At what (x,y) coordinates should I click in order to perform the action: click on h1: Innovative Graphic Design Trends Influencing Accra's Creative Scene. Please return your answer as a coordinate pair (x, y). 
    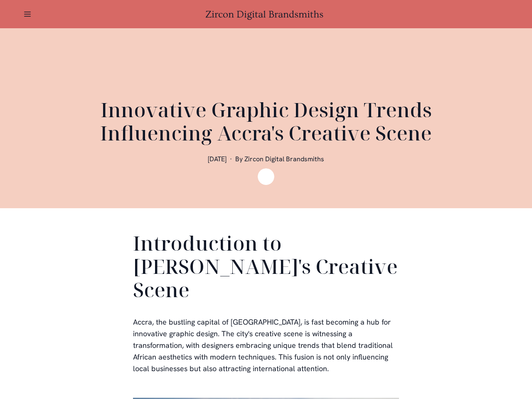
    Looking at the image, I should click on (266, 121).